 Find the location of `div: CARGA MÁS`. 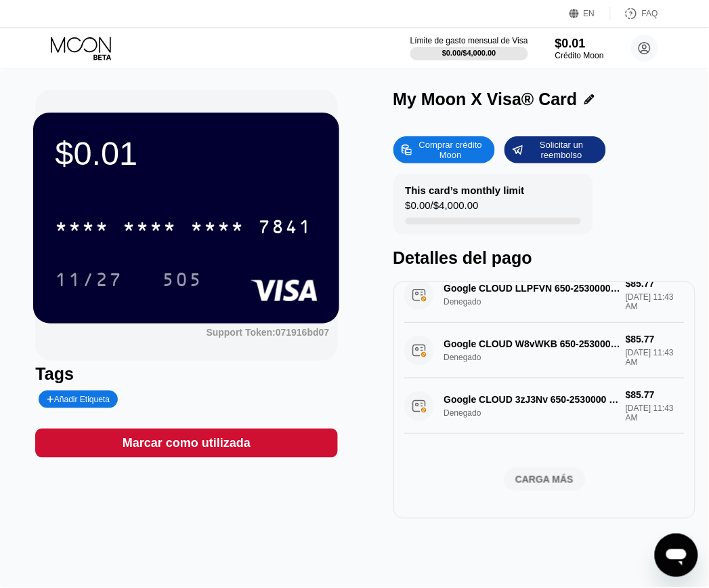

div: CARGA MÁS is located at coordinates (545, 480).